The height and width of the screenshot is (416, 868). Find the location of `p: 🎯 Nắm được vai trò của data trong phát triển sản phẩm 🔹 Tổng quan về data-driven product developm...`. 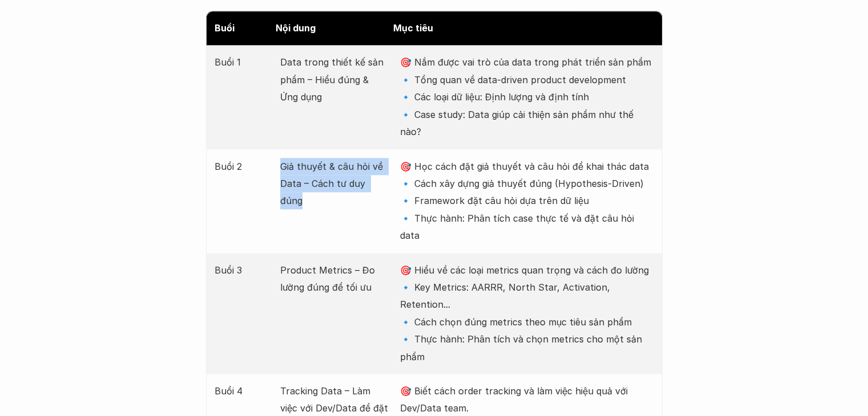

p: 🎯 Nắm được vai trò của data trong phát triển sản phẩm 🔹 Tổng quan về data-driven product developm... is located at coordinates (527, 97).